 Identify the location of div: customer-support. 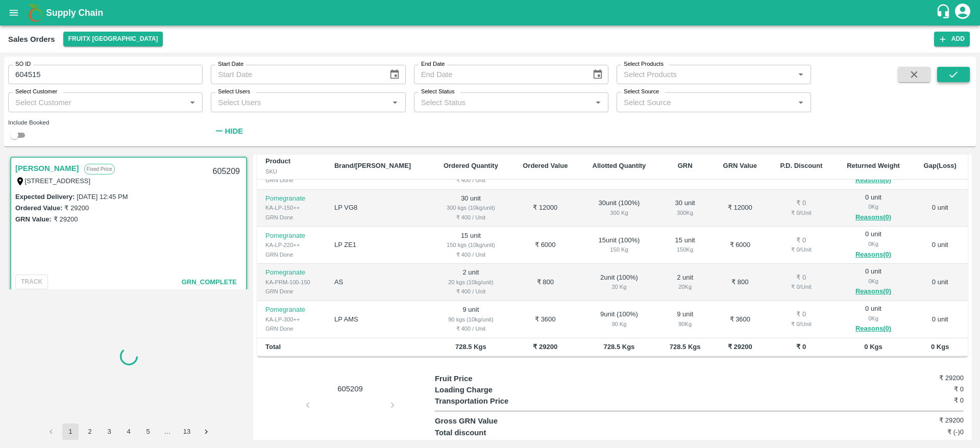
(944, 13).